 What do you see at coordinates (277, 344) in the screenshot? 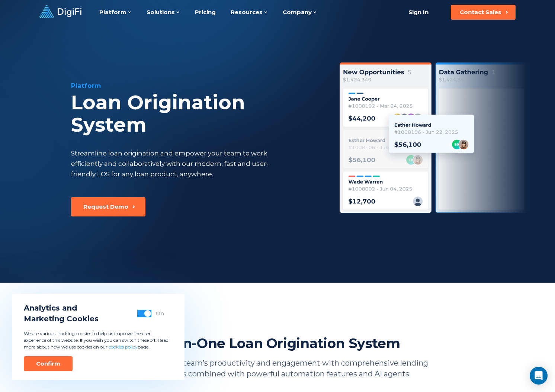
I see `h2: All-In-One Loan Origination System` at bounding box center [277, 344].